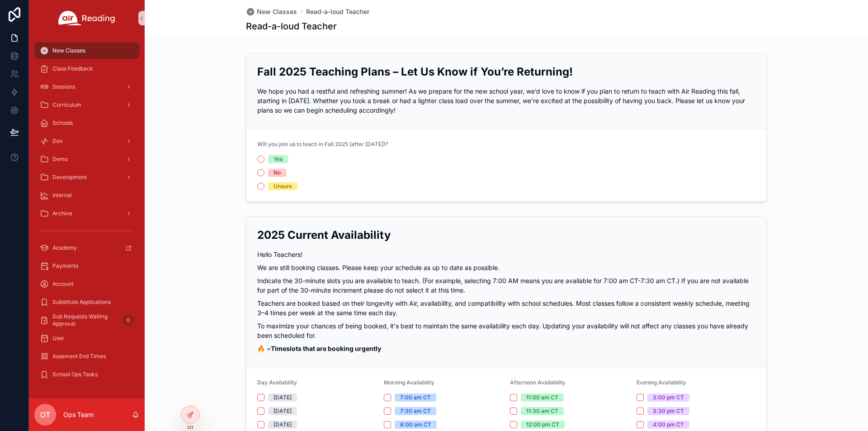  I want to click on a: School Ops Tasks, so click(87, 375).